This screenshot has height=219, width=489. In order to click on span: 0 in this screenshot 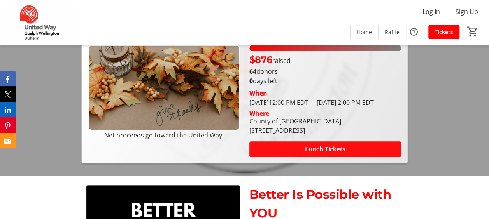, I will do `click(251, 81)`.